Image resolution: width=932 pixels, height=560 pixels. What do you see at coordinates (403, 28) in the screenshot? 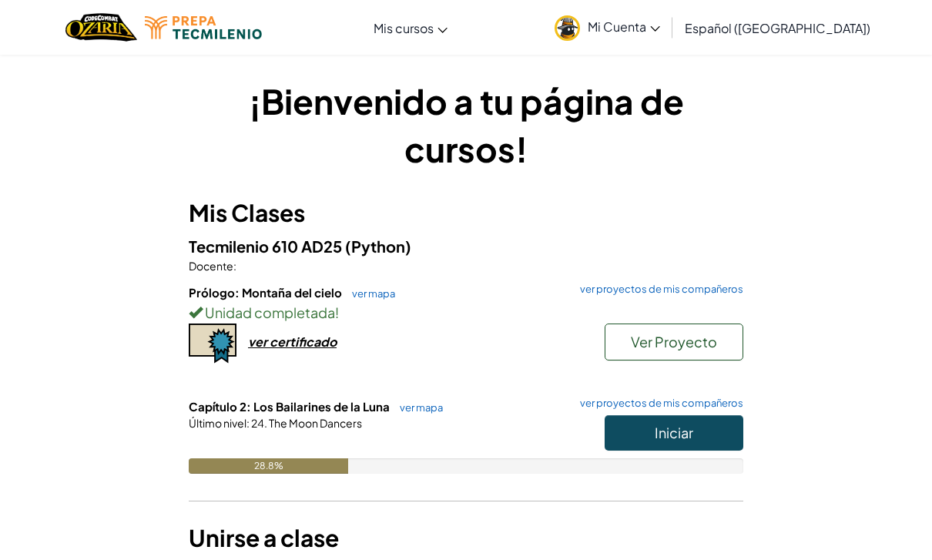
I see `span: Mis cursos` at bounding box center [403, 28].